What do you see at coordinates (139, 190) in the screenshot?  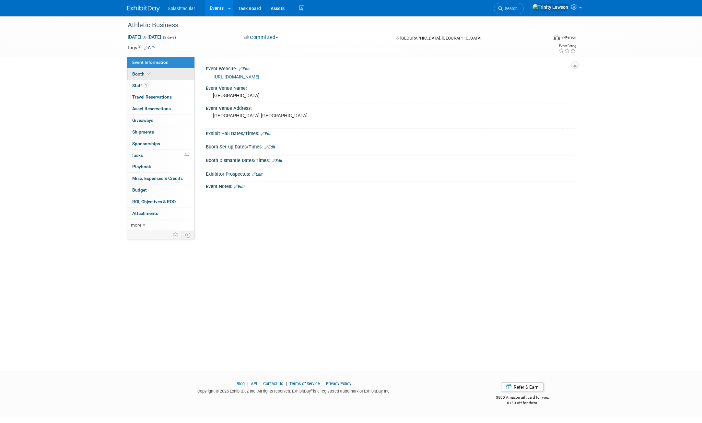 I see `span: Budget` at bounding box center [139, 190].